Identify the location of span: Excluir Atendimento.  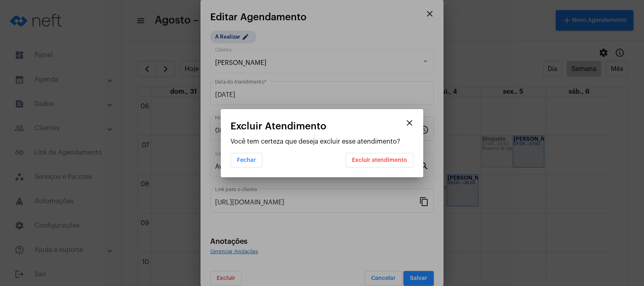
(278, 126).